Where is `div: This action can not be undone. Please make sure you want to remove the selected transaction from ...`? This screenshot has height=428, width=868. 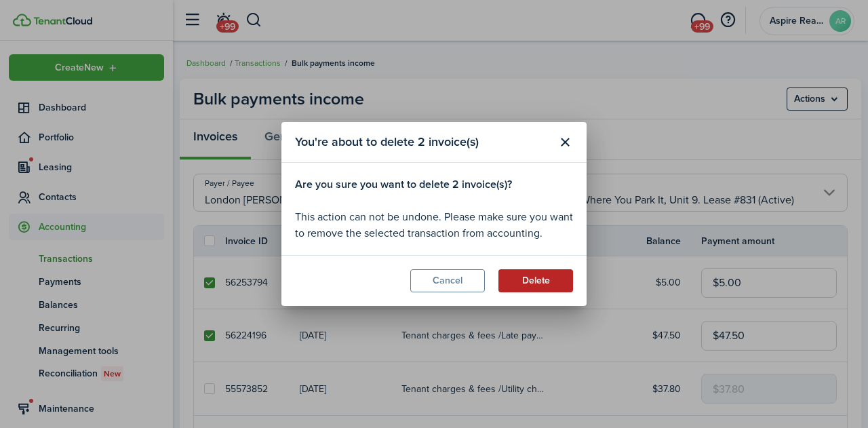 div: This action can not be undone. Please make sure you want to remove the selected transaction from ... is located at coordinates (434, 208).